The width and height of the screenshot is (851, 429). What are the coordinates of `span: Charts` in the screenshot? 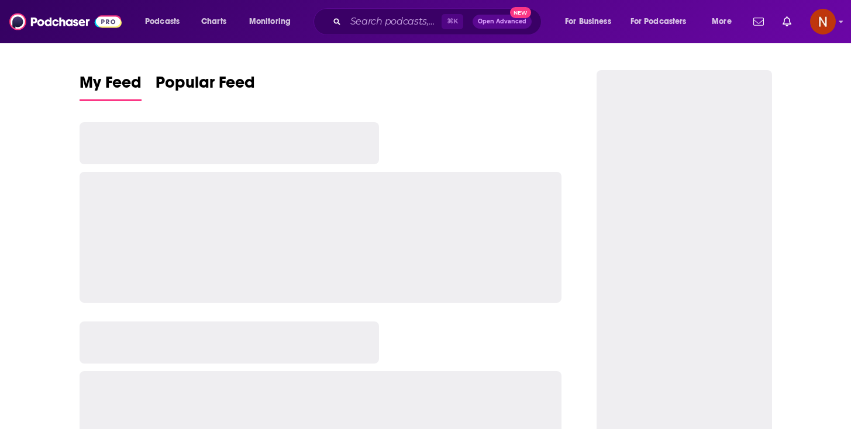 It's located at (213, 22).